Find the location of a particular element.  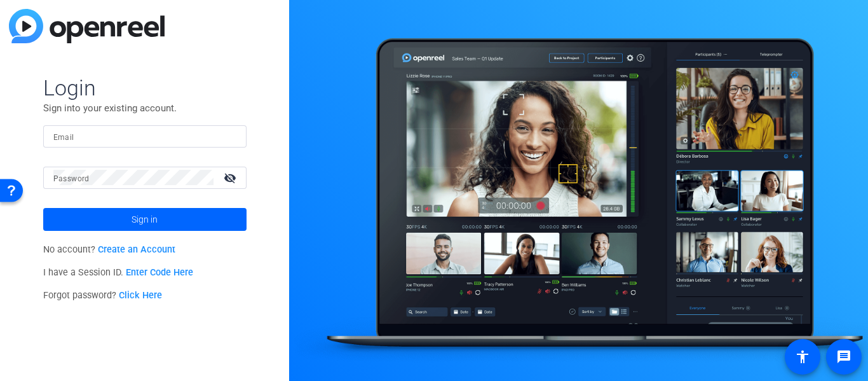

a: Enter Code Here is located at coordinates (160, 272).